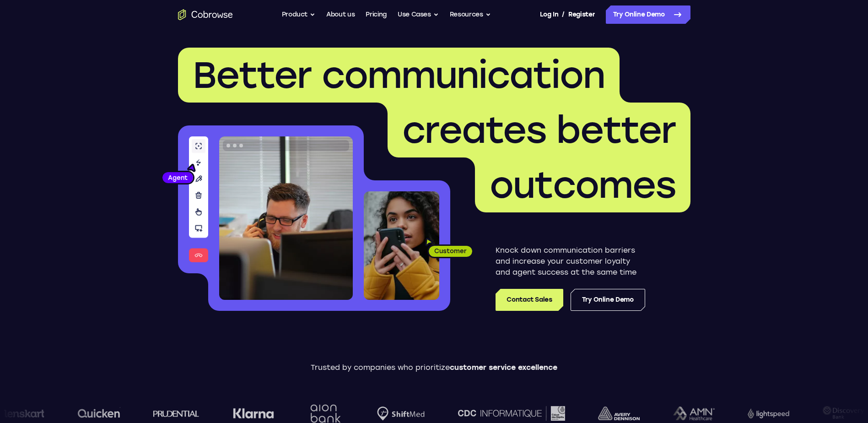 This screenshot has height=423, width=868. I want to click on a: Log In, so click(549, 15).